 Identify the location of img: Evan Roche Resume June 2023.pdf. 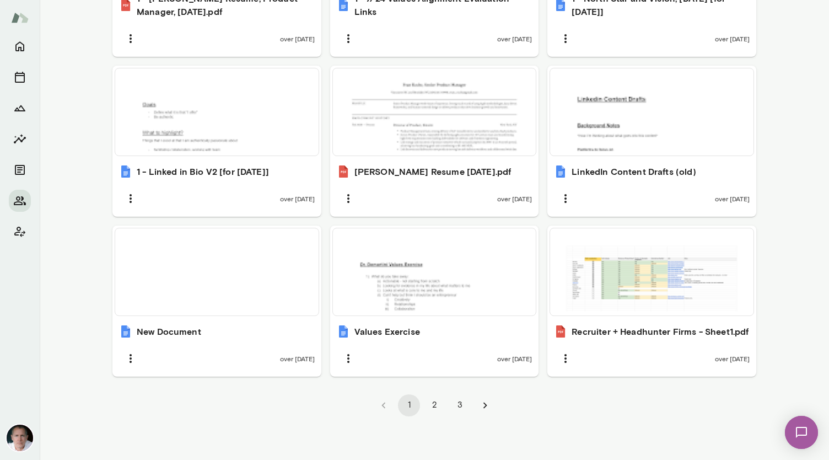
(343, 171).